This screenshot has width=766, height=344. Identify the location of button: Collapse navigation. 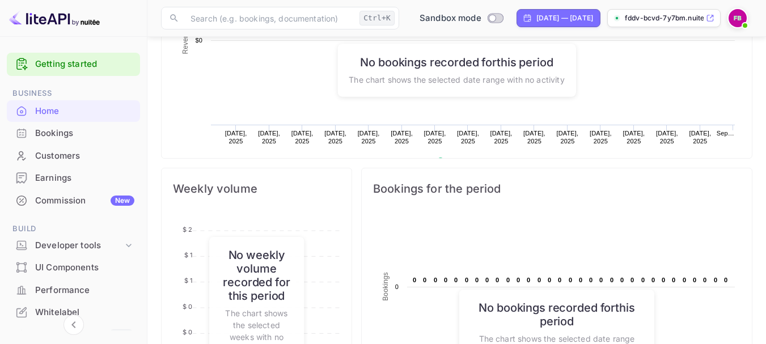
(74, 325).